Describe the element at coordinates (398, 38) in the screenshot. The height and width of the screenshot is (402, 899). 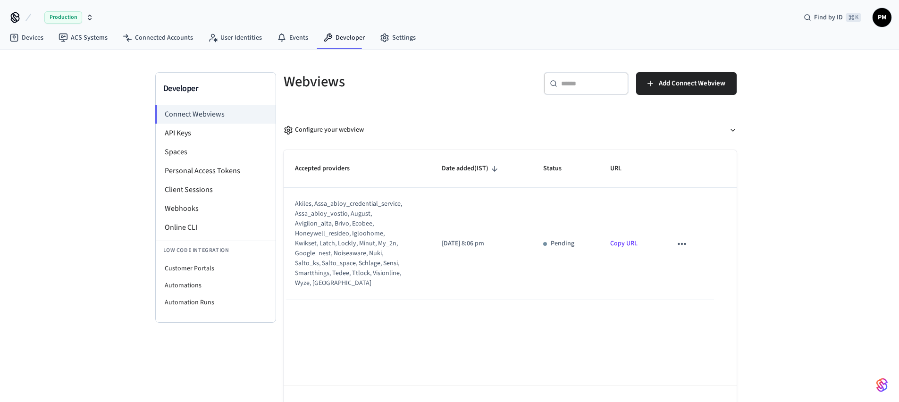
I see `a: Settings` at that location.